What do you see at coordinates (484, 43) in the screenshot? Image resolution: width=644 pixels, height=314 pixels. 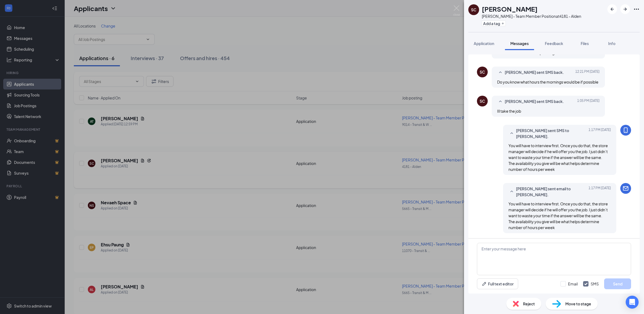 I see `span: Application` at bounding box center [484, 43].